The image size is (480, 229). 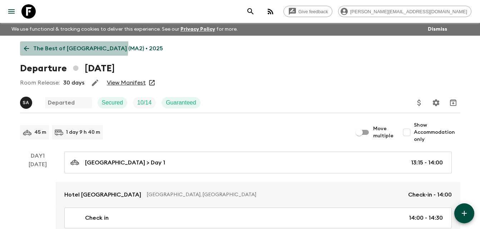 I want to click on a: Check in14:00 - 14:30, so click(x=258, y=218).